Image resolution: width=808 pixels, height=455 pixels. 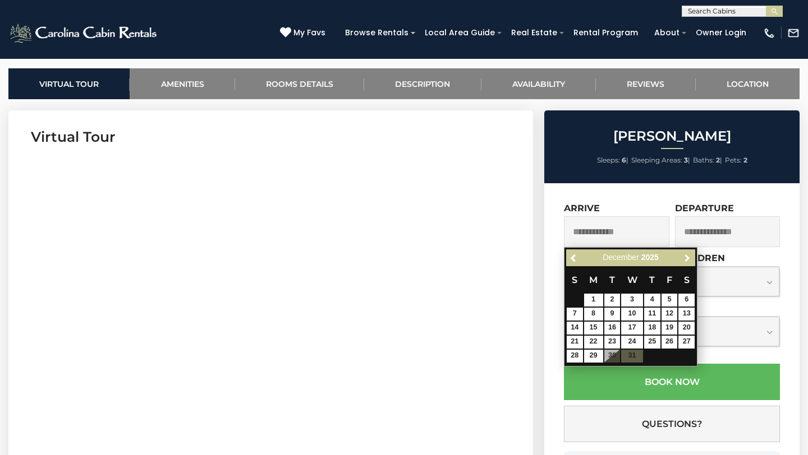 I want to click on span: Next, so click(x=687, y=258).